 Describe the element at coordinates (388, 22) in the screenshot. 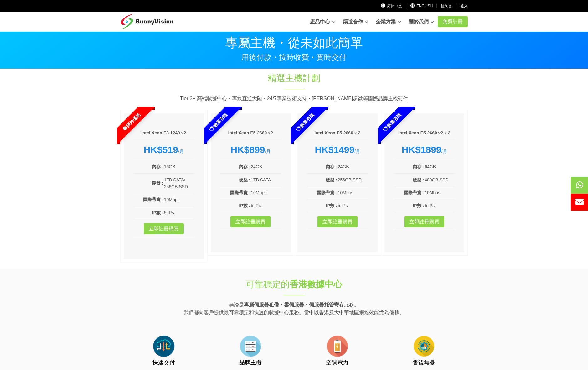

I see `a: 企業方案` at that location.